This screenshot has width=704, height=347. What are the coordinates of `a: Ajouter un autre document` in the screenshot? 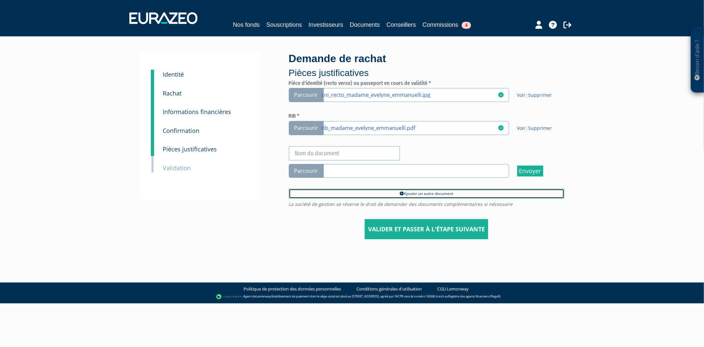 It's located at (426, 193).